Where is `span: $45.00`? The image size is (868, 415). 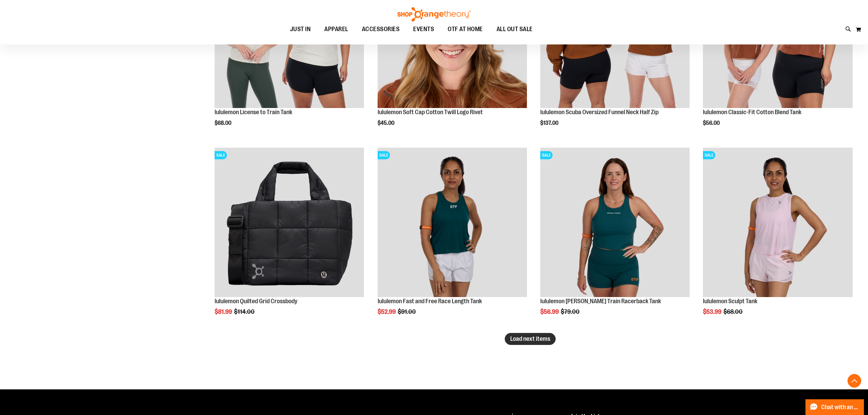 span: $45.00 is located at coordinates (387, 123).